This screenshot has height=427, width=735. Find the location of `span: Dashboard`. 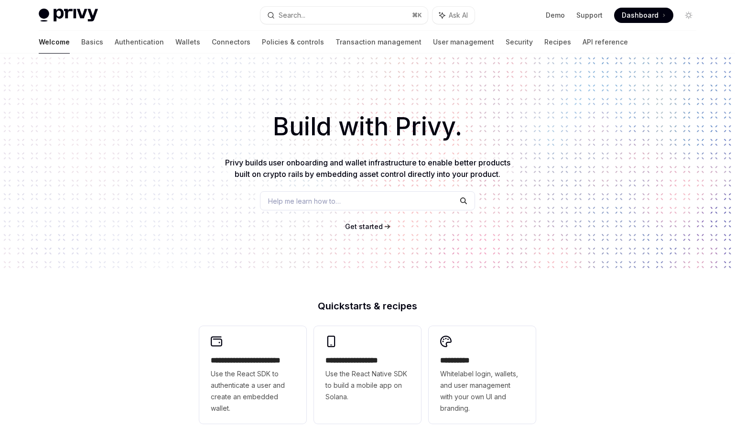

span: Dashboard is located at coordinates (640, 15).